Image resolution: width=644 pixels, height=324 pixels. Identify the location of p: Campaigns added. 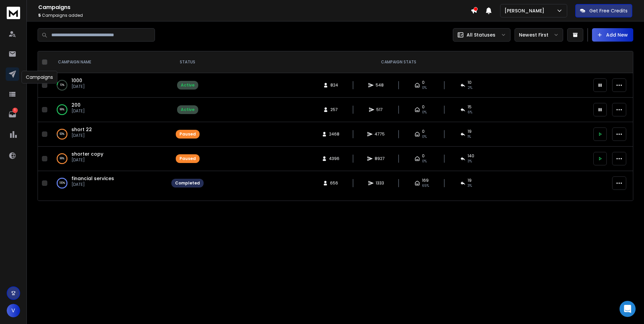
(254, 15).